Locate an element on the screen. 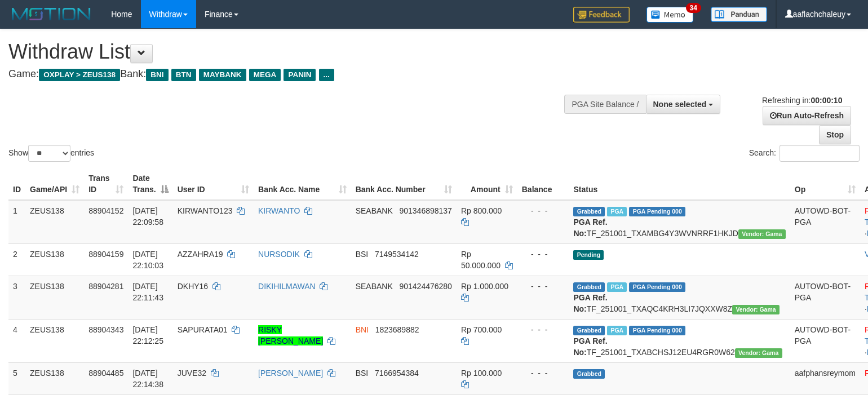  span: MAYBANK is located at coordinates (222, 75).